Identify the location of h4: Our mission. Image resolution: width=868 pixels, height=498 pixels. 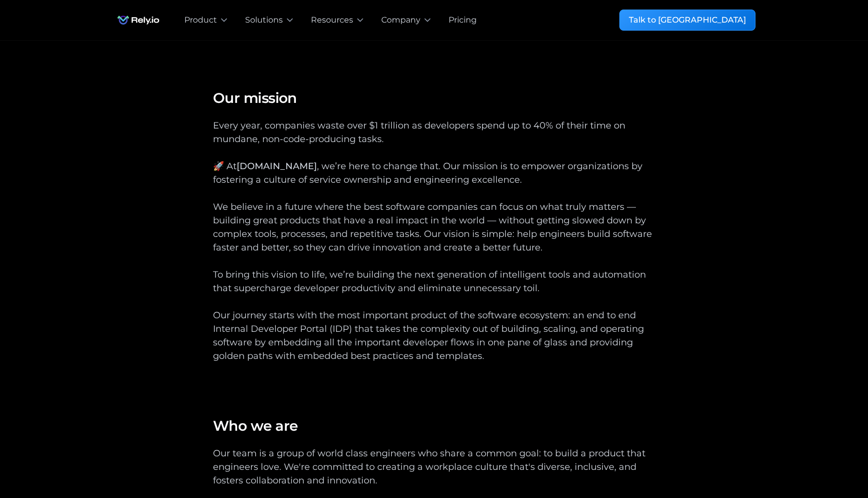
(434, 98).